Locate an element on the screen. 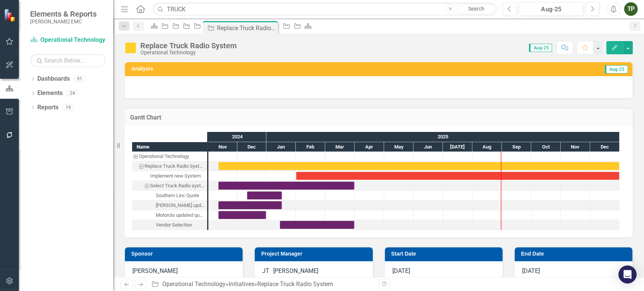 This screenshot has height=291, width=644. div: May is located at coordinates (399, 147).